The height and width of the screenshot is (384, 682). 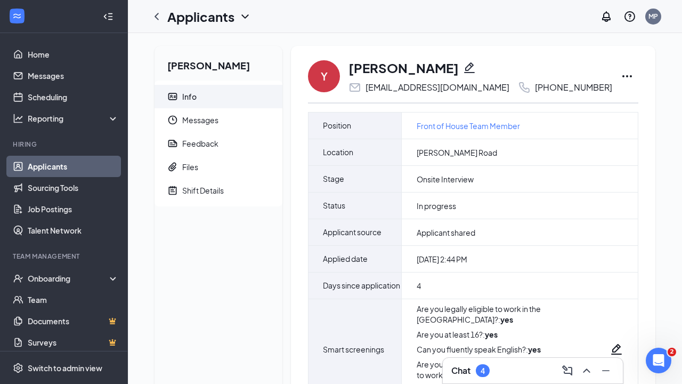 What do you see at coordinates (65, 368) in the screenshot?
I see `div: Switch to admin view` at bounding box center [65, 368].